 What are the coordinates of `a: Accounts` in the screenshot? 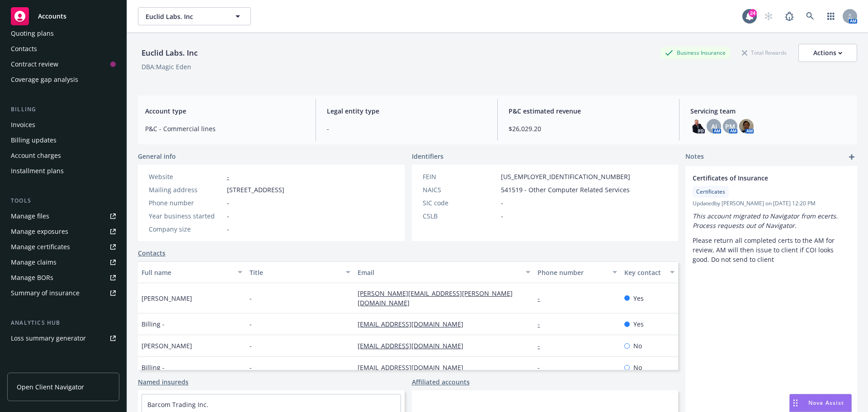 It's located at (63, 16).